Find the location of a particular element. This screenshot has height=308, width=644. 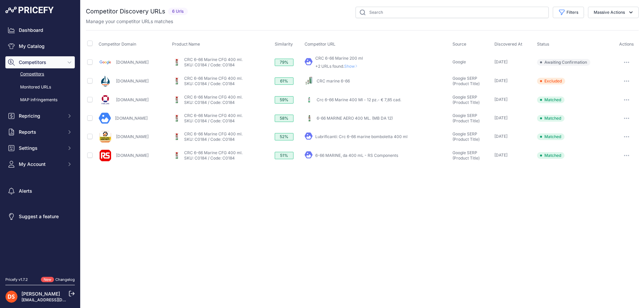

a: Changelog is located at coordinates (65, 280).